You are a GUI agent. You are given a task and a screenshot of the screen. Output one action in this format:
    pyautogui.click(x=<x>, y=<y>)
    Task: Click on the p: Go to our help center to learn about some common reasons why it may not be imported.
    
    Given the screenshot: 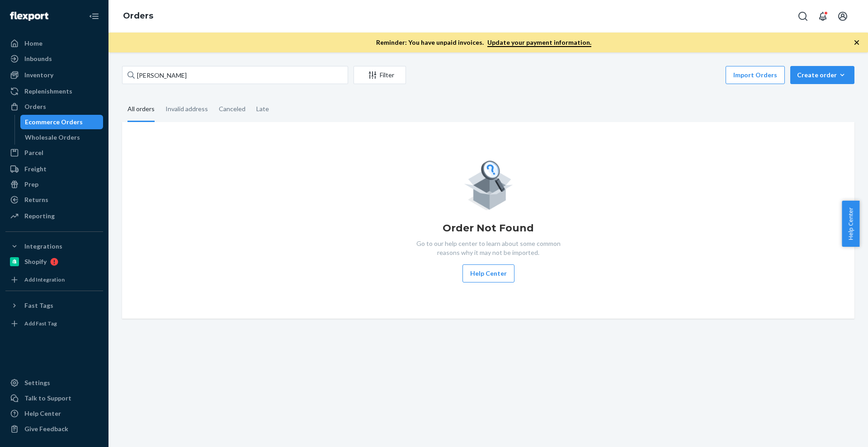 What is the action you would take?
    pyautogui.click(x=488, y=248)
    